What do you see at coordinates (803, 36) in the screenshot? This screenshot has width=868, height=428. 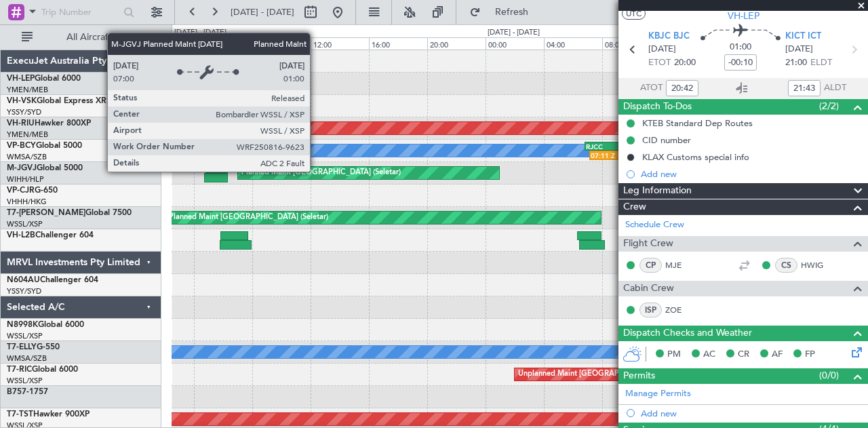 I see `span: KICT ICT` at bounding box center [803, 36].